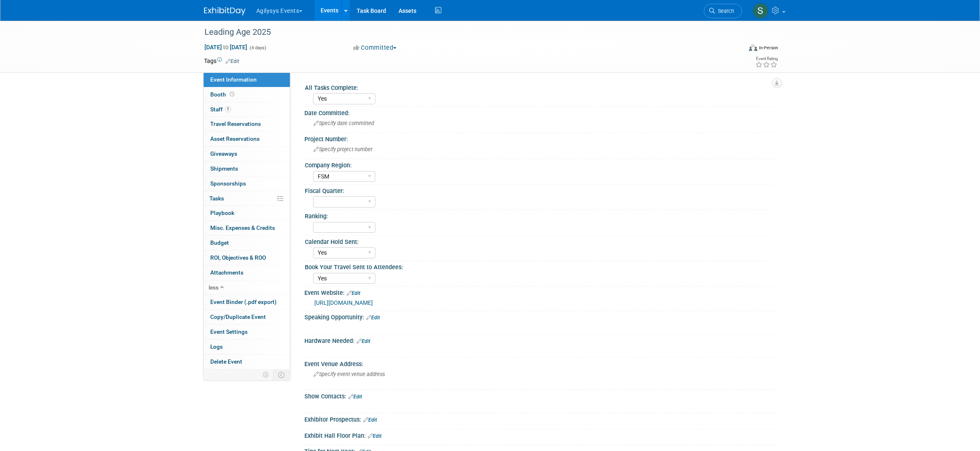 This screenshot has width=980, height=451. What do you see at coordinates (349, 374) in the screenshot?
I see `span: Specify event venue address` at bounding box center [349, 374].